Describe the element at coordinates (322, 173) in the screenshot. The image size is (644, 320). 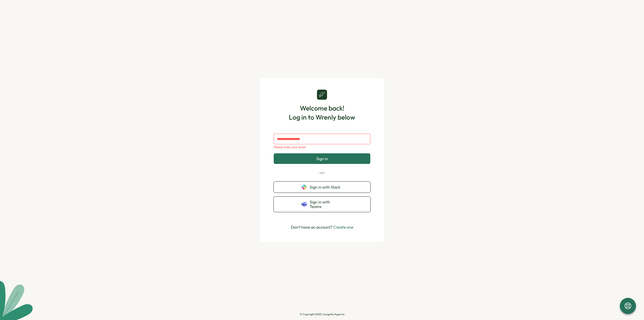
I see `p: -or-` at that location.